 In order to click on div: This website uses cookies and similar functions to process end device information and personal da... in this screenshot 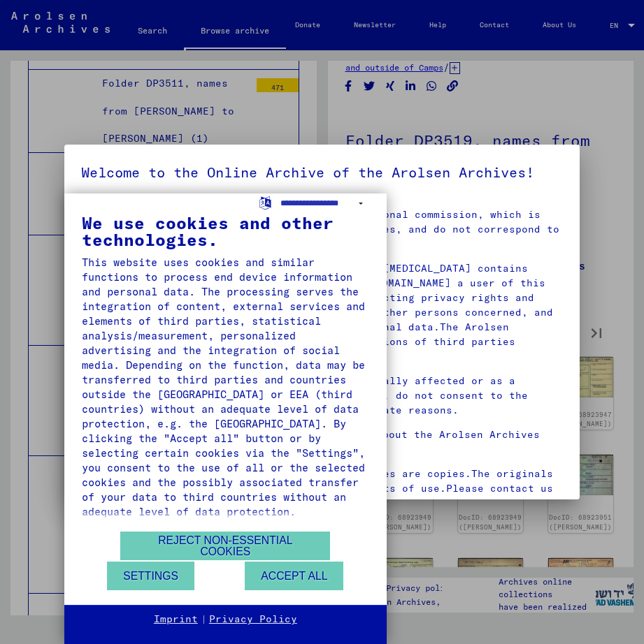, I will do `click(225, 388)`.